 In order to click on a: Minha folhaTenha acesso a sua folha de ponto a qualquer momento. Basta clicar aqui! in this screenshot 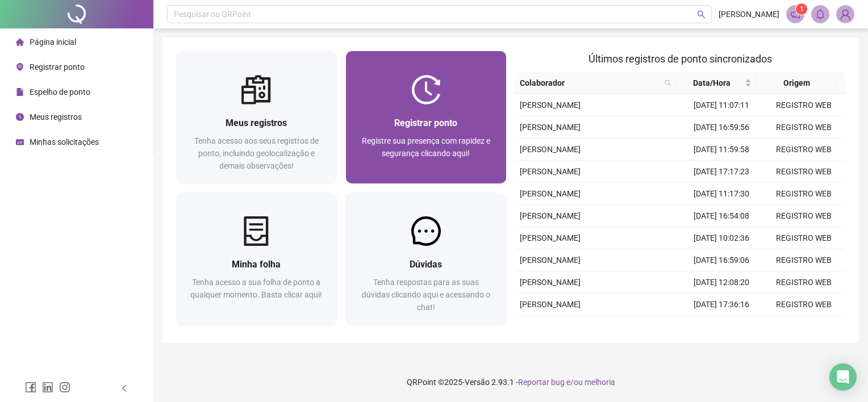, I will do `click(257, 258)`.